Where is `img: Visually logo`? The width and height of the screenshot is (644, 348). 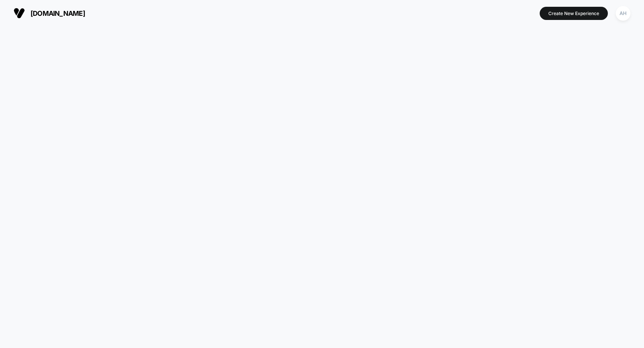
img: Visually logo is located at coordinates (20, 13).